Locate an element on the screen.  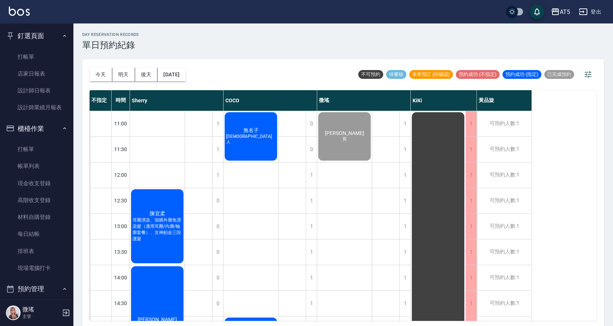
div: 11:00 is located at coordinates (121, 124).